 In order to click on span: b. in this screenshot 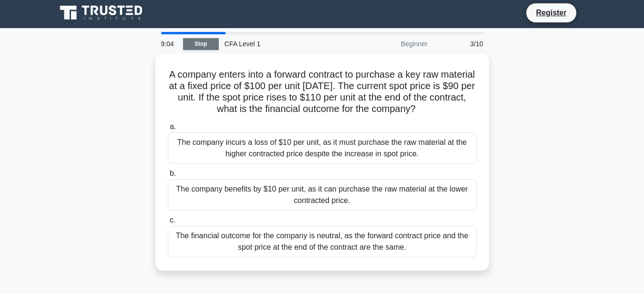, I will do `click(173, 173)`.